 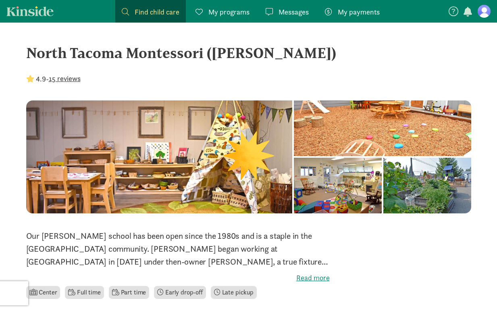 What do you see at coordinates (358, 12) in the screenshot?
I see `span: My payments` at bounding box center [358, 12].